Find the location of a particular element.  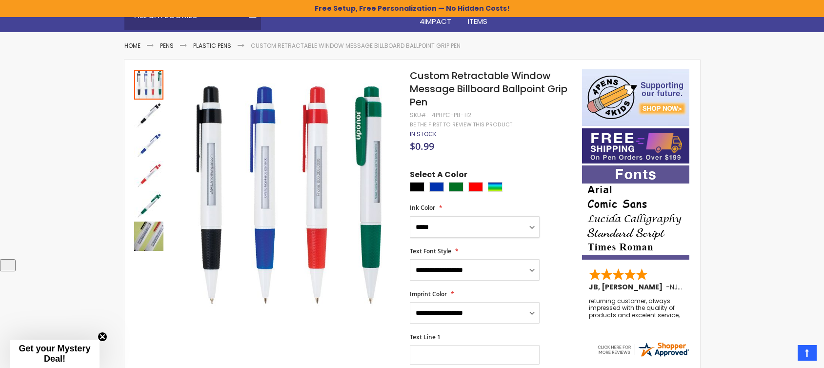

img: 4pens.com widget logo is located at coordinates (643, 349).